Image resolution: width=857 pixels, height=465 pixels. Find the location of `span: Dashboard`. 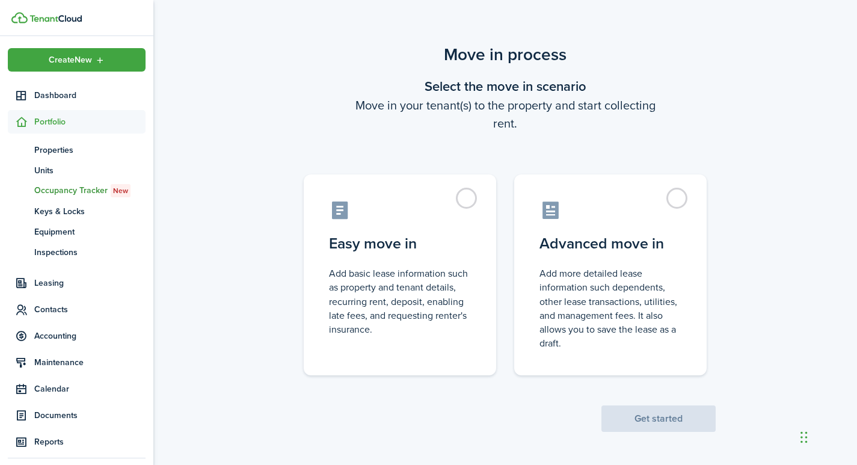

span: Dashboard is located at coordinates (90, 95).